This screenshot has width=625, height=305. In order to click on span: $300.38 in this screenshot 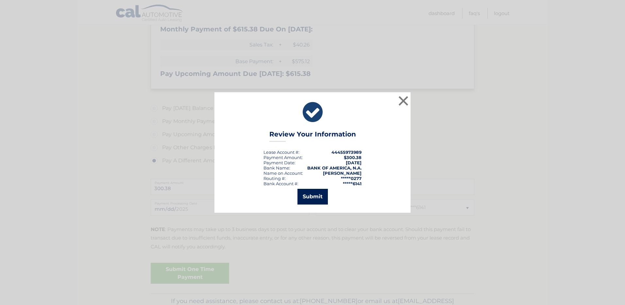, I will do `click(353, 157)`.